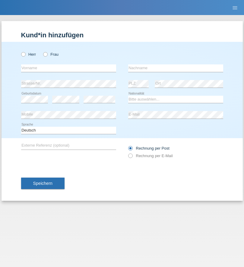  What do you see at coordinates (150, 156) in the screenshot?
I see `label: Rechnung per E-Mail` at bounding box center [150, 156].